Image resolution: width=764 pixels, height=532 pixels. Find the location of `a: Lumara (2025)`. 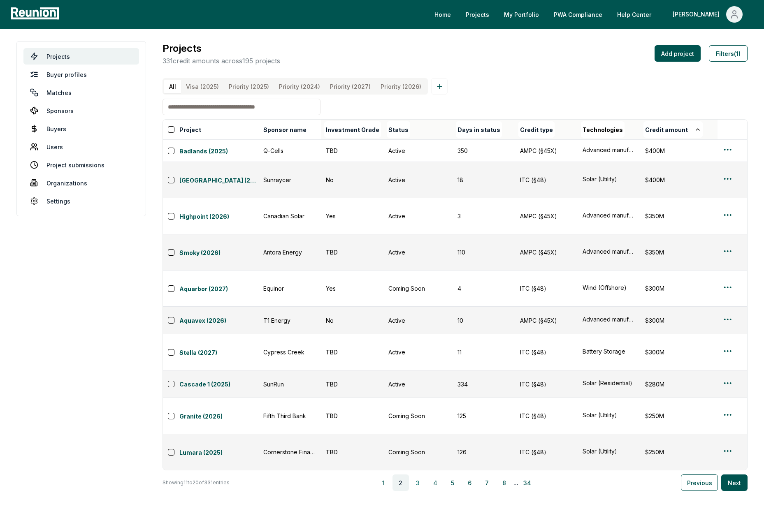

a: Lumara (2025) is located at coordinates (219, 453).